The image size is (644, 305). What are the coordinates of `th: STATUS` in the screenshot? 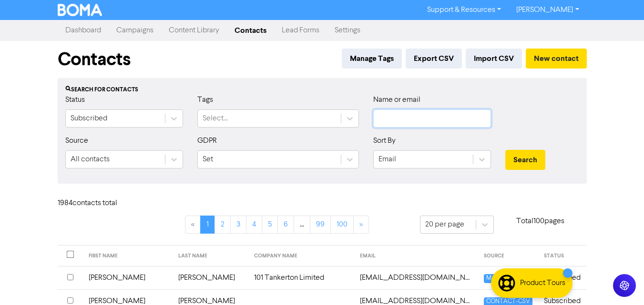 It's located at (562, 256).